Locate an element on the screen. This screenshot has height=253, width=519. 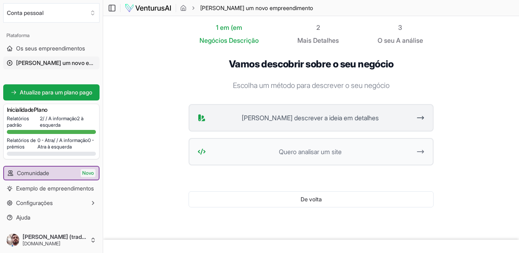
h3: Inicialidade Plano is located at coordinates (51, 110).